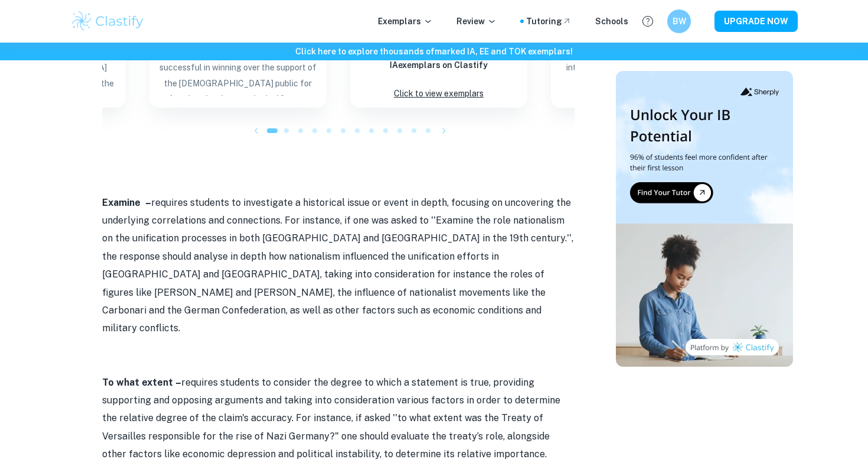 The height and width of the screenshot is (472, 868). I want to click on button: BW, so click(679, 21).